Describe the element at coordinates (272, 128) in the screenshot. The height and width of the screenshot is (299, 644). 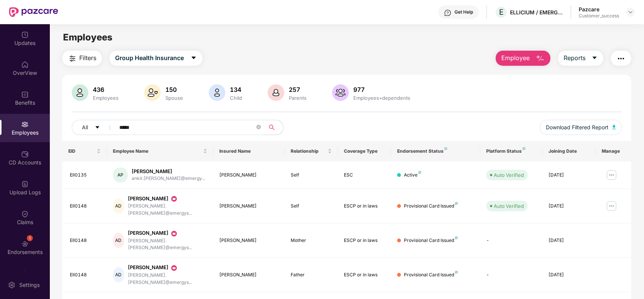
I see `span: search` at that location.